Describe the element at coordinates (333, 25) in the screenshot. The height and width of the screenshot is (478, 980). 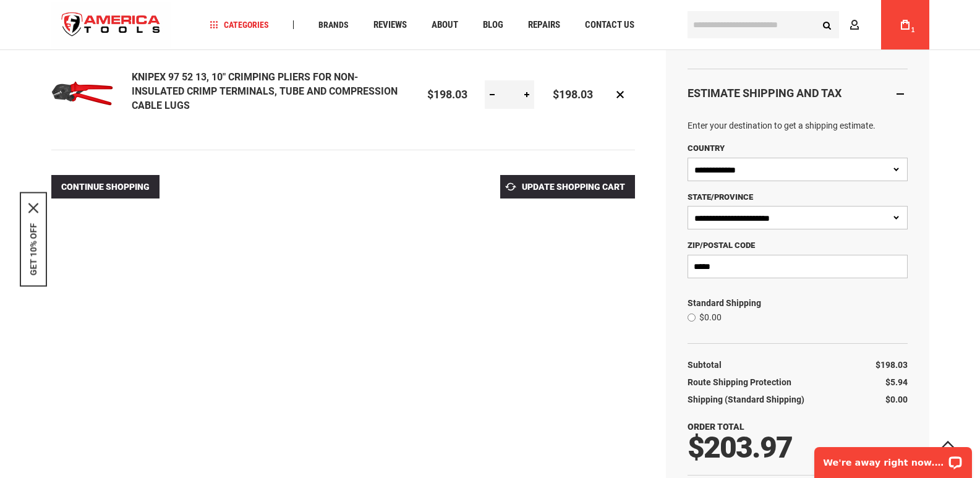
I see `a: Brands` at that location.